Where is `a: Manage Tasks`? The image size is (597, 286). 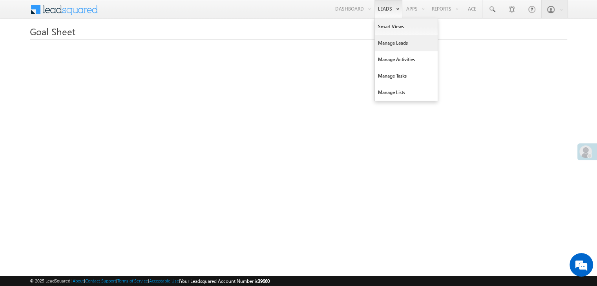
a: Manage Tasks is located at coordinates (406, 76).